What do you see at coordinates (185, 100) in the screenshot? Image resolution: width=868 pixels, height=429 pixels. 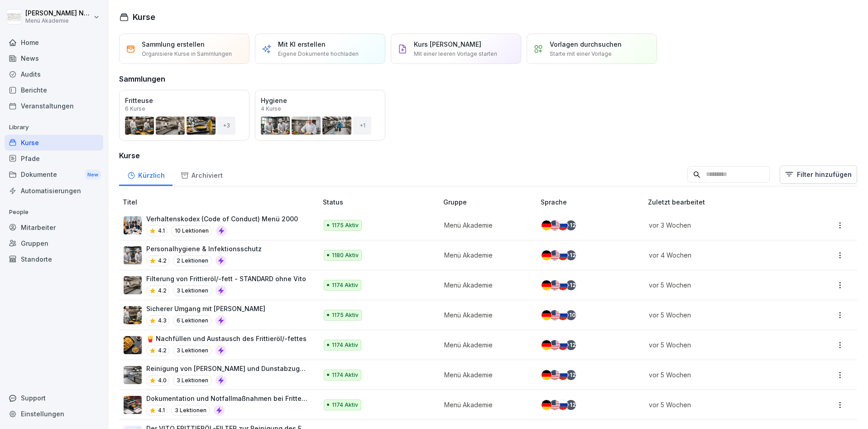 I see `p: Fritteuse` at bounding box center [185, 100].